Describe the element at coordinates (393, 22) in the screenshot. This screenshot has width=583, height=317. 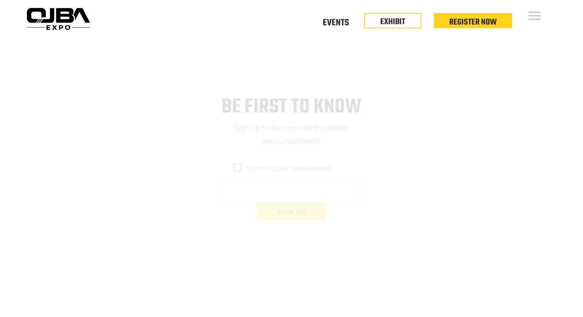
I see `a: EXHIBIT` at that location.